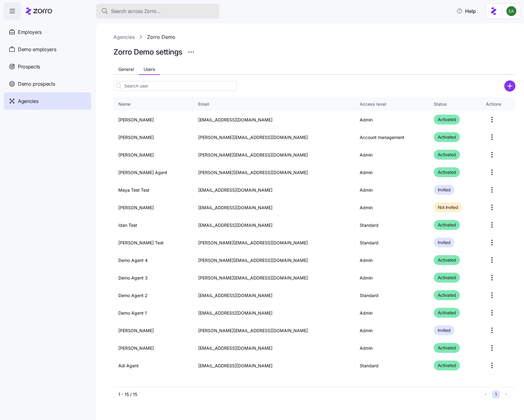  I want to click on span: Prospects, so click(29, 66).